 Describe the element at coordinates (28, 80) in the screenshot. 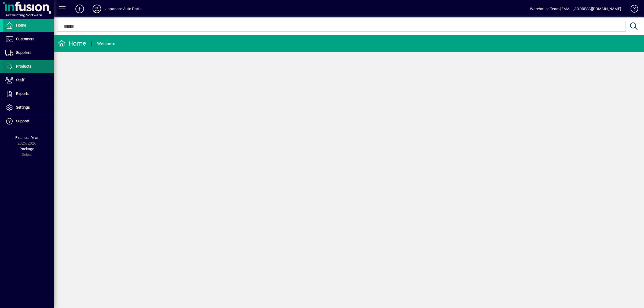

I see `a: Staff` at that location.